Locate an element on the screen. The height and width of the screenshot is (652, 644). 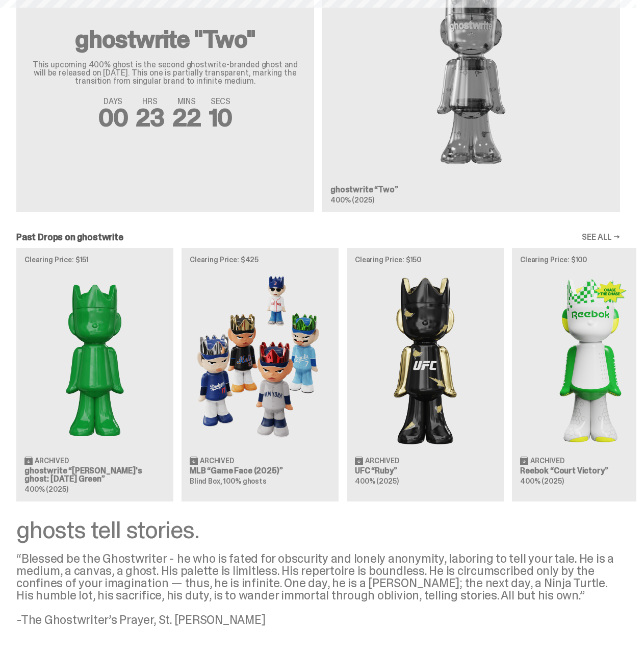
p: Clearing Price: $150 is located at coordinates (425, 260).